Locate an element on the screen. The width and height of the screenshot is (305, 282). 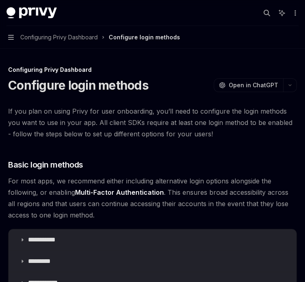
div: Configure login methods is located at coordinates (145, 37).